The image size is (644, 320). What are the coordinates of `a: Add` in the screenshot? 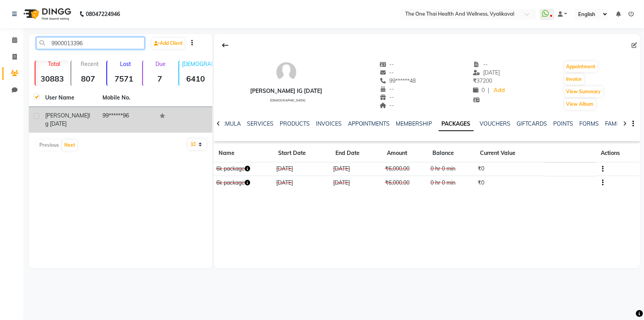 It's located at (499, 91).